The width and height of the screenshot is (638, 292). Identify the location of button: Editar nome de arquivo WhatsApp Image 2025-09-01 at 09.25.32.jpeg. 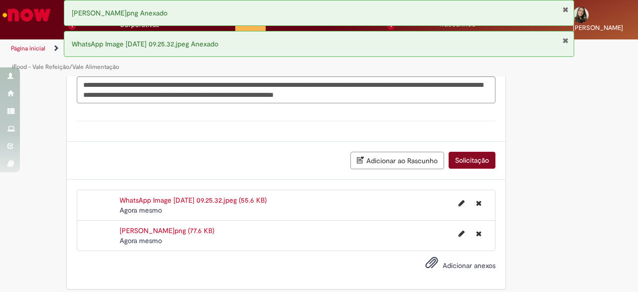
(462, 203).